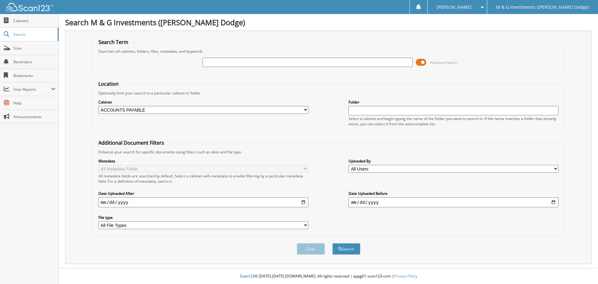 The width and height of the screenshot is (598, 284). What do you see at coordinates (131, 143) in the screenshot?
I see `legend: Additional Document Filters` at bounding box center [131, 143].